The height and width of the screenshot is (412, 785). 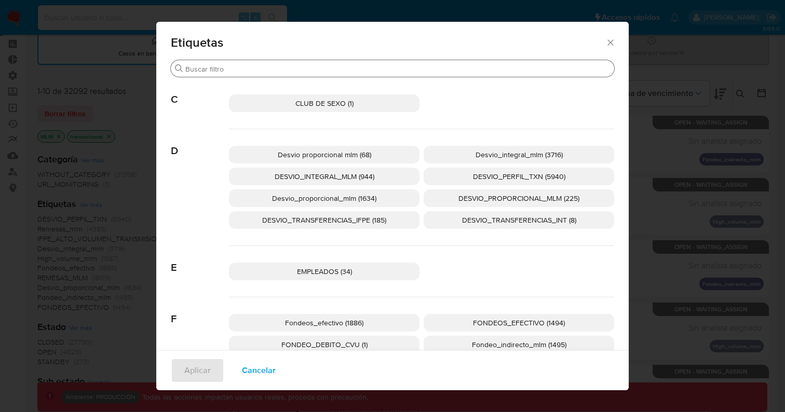 I want to click on div: Fondeos_efectivo (1886), so click(x=324, y=323).